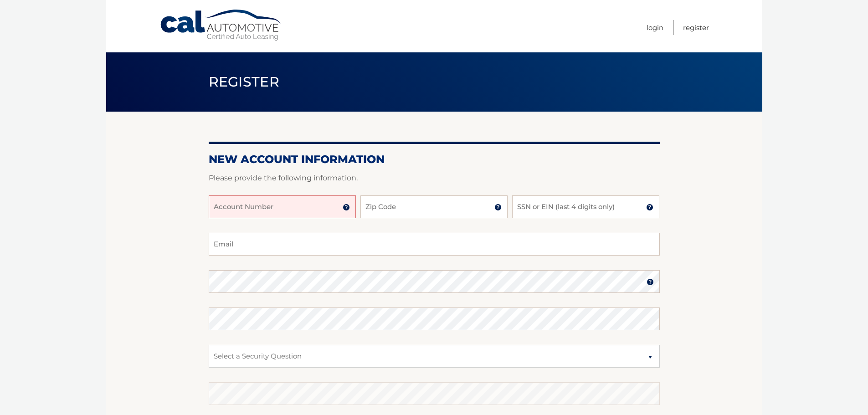 The image size is (868, 415). What do you see at coordinates (244, 81) in the screenshot?
I see `span: Register` at bounding box center [244, 81].